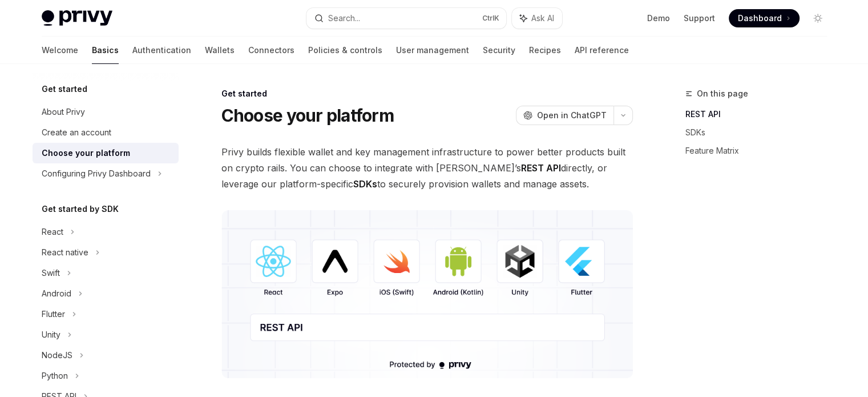  I want to click on a: Connectors, so click(271, 50).